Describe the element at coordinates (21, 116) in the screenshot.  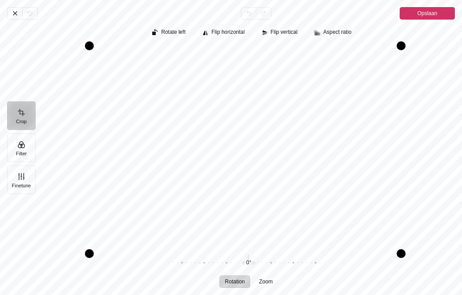
I see `button: Crop` at that location.